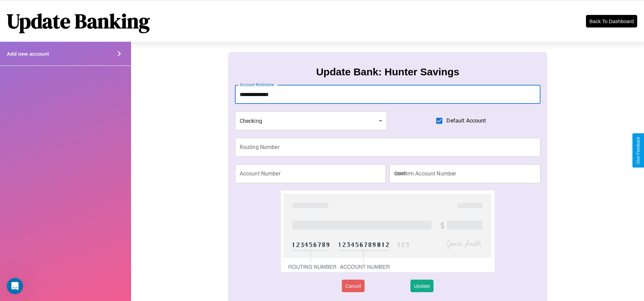 This screenshot has height=301, width=644. What do you see at coordinates (611, 21) in the screenshot?
I see `button: Back To Dashboard` at bounding box center [611, 21].